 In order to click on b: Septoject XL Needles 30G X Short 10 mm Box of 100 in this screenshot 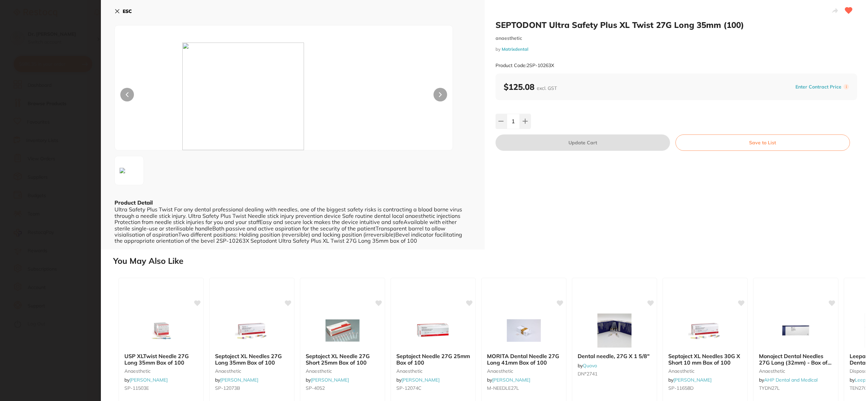, I will do `click(705, 359)`.